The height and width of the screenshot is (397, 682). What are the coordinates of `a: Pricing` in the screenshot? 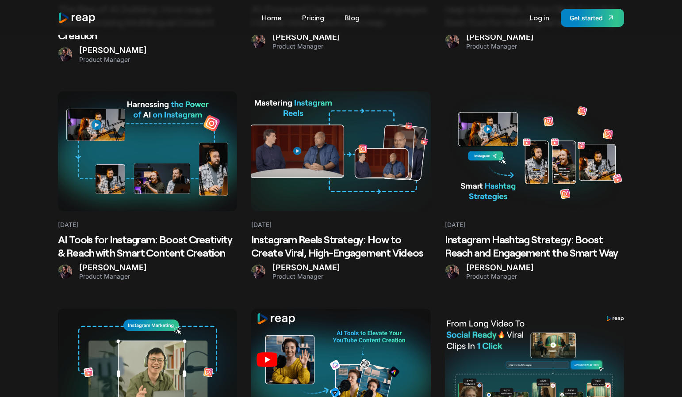 It's located at (313, 18).